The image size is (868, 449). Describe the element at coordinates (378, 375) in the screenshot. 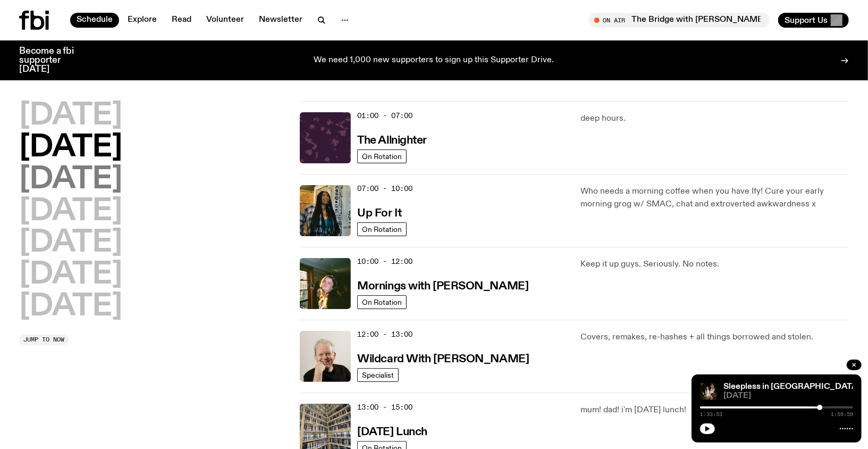

I see `span: Specialist` at that location.